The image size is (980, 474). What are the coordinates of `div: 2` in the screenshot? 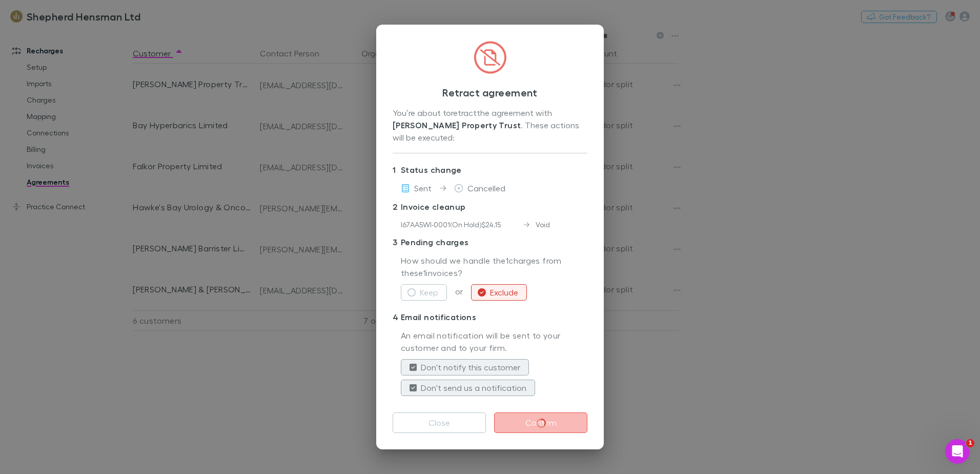 It's located at (396, 207).